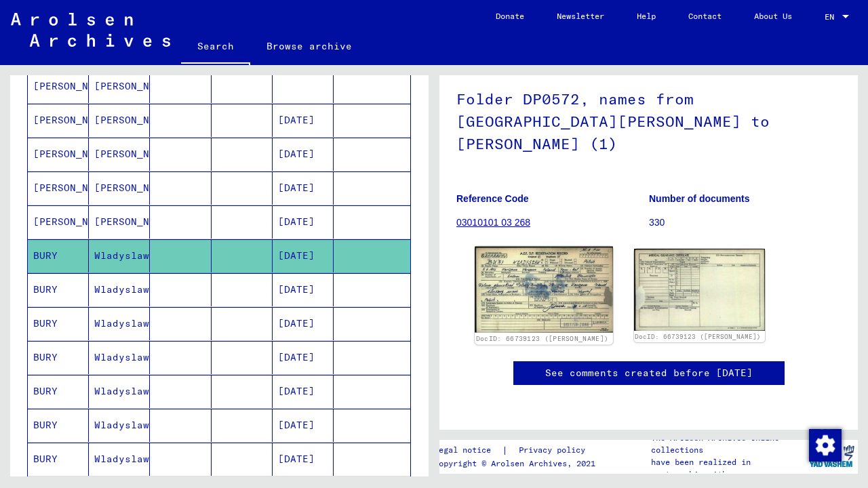 The image size is (868, 488). Describe the element at coordinates (492, 198) in the screenshot. I see `b: Reference Code` at that location.